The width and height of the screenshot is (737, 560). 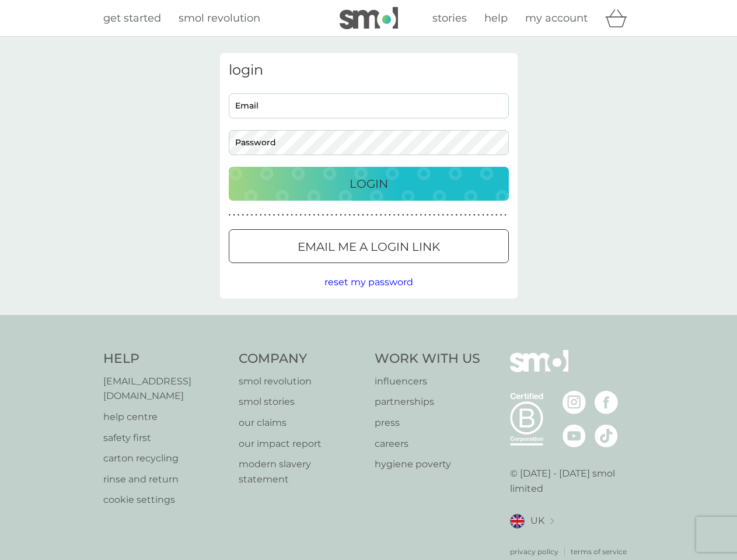 I want to click on img: visit the smol Instagram page, so click(x=574, y=403).